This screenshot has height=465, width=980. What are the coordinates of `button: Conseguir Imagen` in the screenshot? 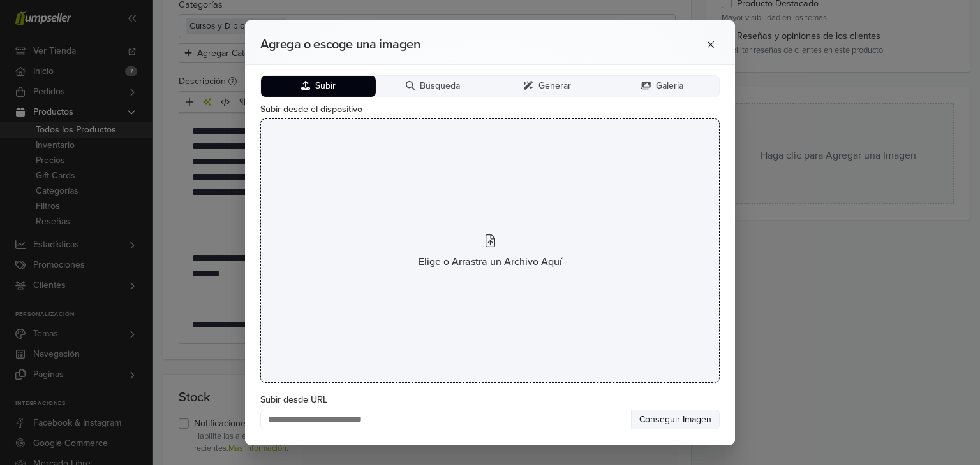 It's located at (675, 419).